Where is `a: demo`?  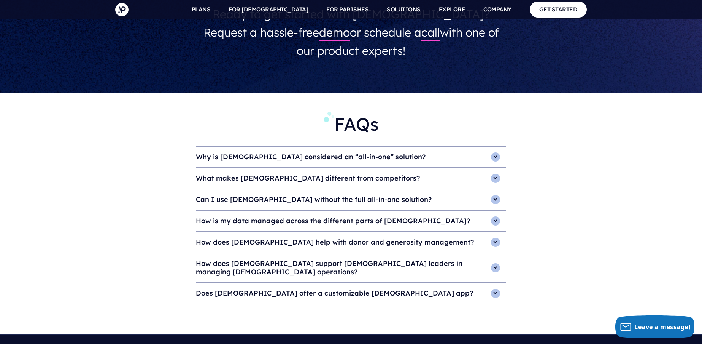 a: demo is located at coordinates (334, 32).